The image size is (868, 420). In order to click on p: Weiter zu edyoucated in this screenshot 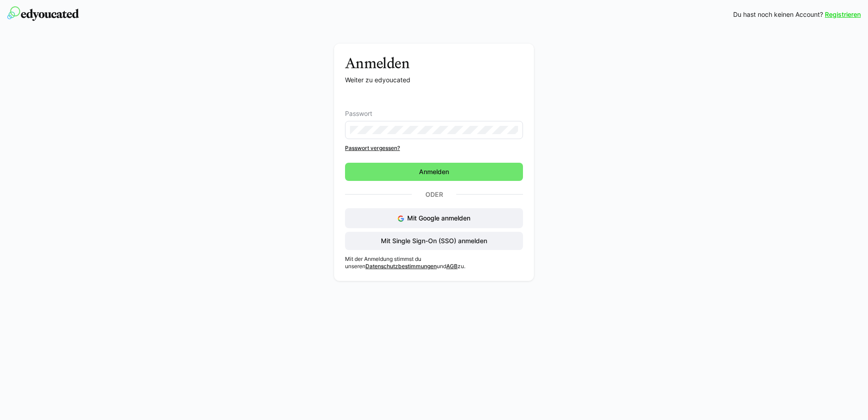, I will do `click(434, 80)`.